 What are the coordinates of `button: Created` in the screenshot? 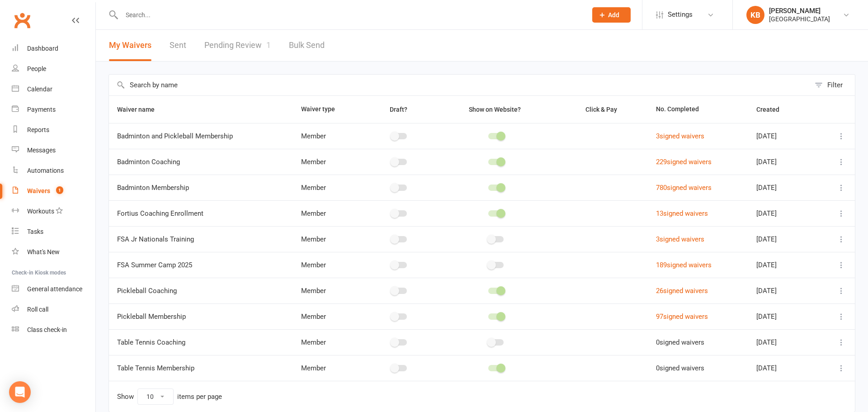 It's located at (773, 110).